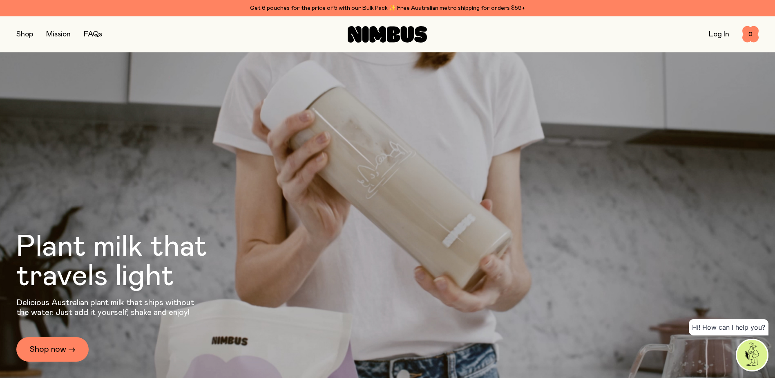 The image size is (775, 378). Describe the element at coordinates (387, 8) in the screenshot. I see `div: Get 6 pouches for the price of 5 with our Bulk Pack ✨ Free Australian metro shipping for orders $59+` at that location.